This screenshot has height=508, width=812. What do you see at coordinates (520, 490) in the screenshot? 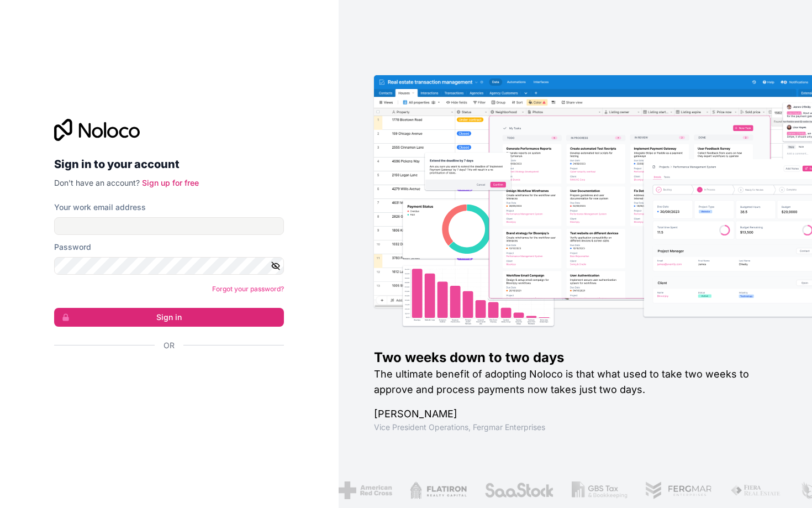
I see `img: /assets/saastock-C6Zbiodz.png` at bounding box center [520, 490].